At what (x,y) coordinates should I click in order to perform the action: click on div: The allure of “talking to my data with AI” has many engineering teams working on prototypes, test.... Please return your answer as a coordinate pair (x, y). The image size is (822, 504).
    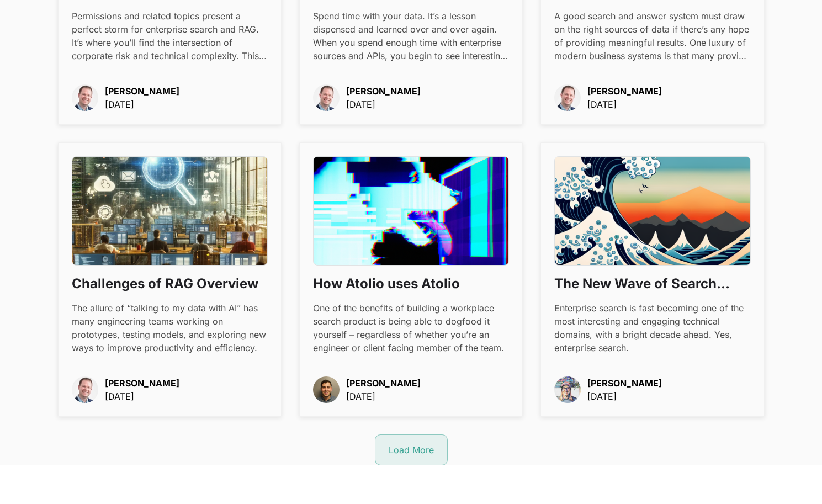
    Looking at the image, I should click on (169, 328).